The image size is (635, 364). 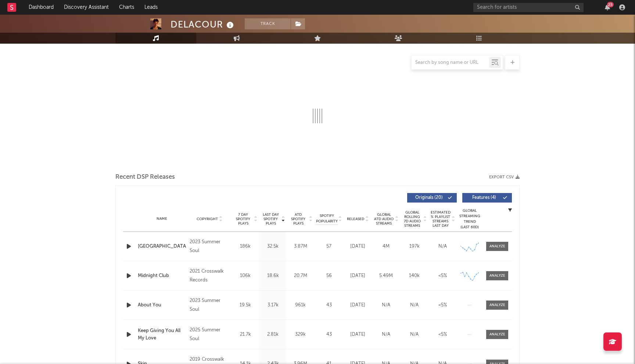 I want to click on div: 25, so click(x=610, y=4).